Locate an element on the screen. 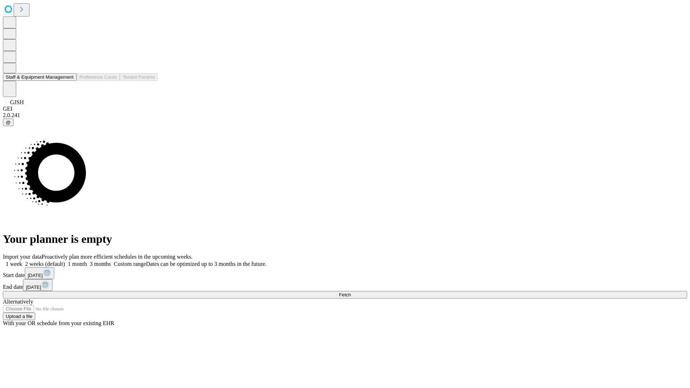  div: GEI is located at coordinates (345, 109).